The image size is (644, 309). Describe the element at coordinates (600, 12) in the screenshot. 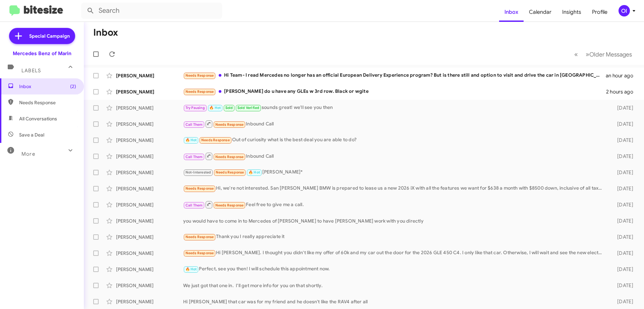

I see `a: Profile` at that location.